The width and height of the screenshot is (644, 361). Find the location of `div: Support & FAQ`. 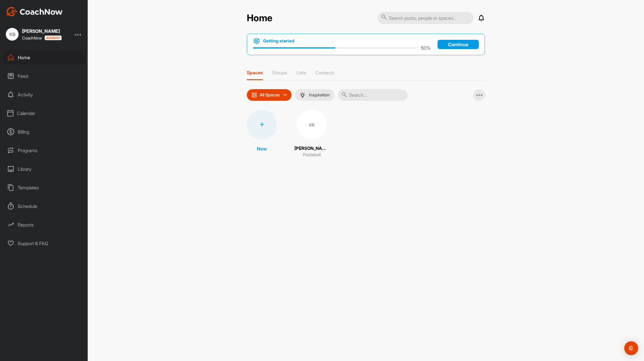

div: Support & FAQ is located at coordinates (44, 244).